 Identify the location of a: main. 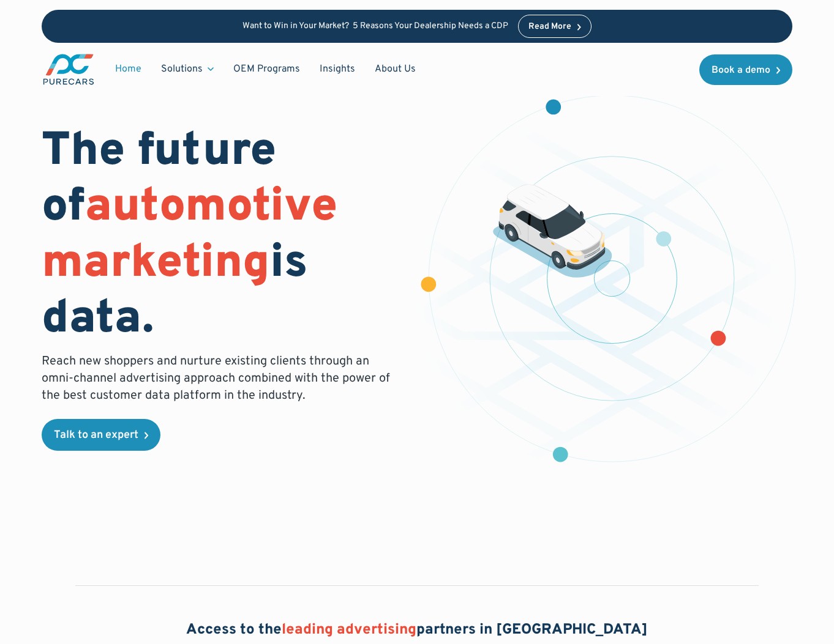
(69, 70).